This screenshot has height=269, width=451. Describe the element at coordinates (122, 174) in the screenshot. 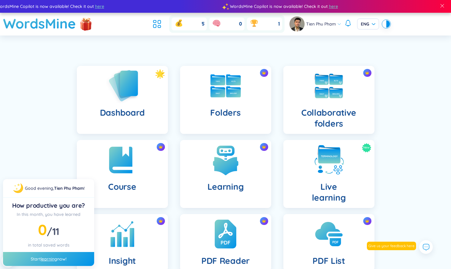

I see `a: crown iconCourse` at that location.